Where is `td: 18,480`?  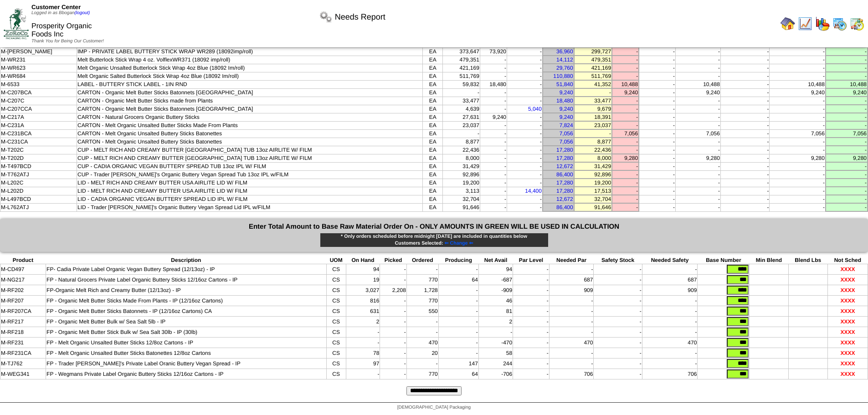
td: 18,480 is located at coordinates (493, 84).